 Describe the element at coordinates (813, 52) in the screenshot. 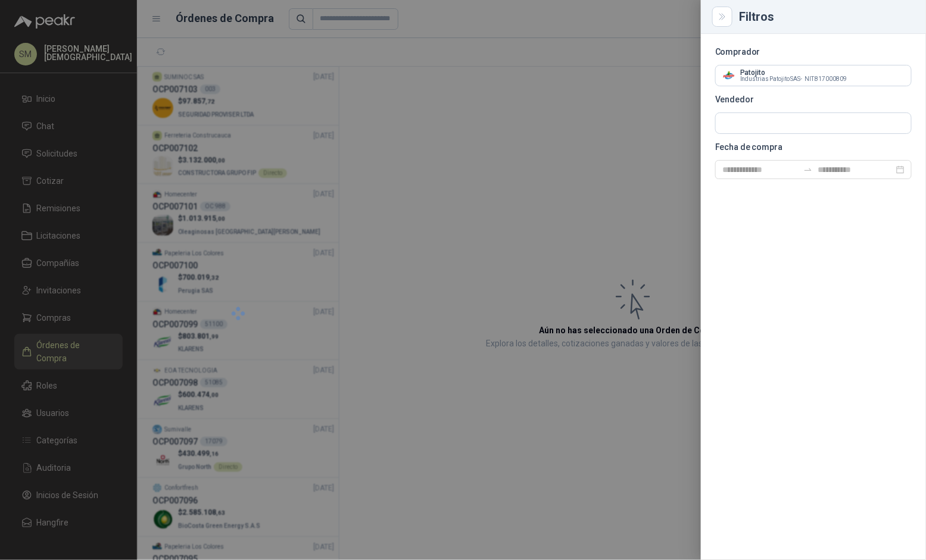

I see `p: Comprador` at that location.